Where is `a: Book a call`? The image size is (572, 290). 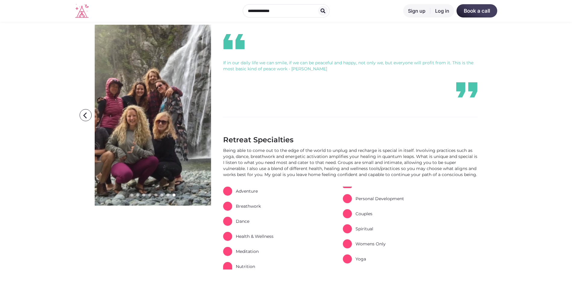
a: Book a call is located at coordinates (477, 11).